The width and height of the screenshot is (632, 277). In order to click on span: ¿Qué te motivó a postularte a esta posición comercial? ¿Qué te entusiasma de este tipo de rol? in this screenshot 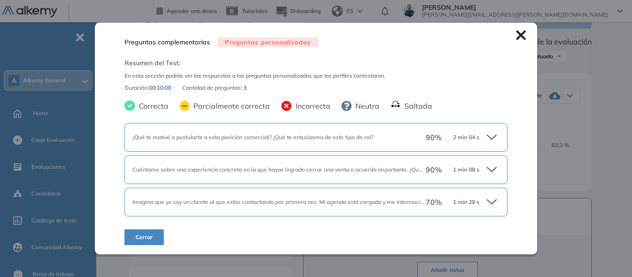, I will do `click(252, 137)`.